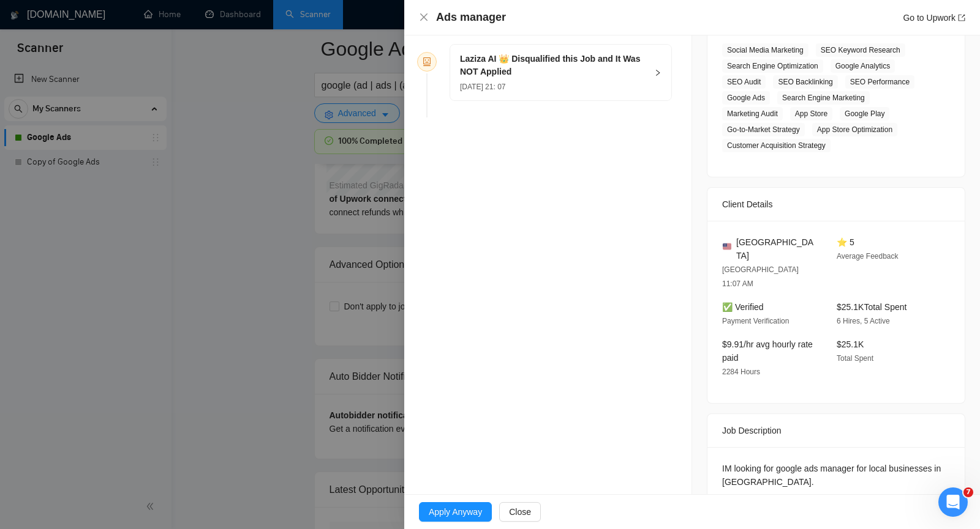  What do you see at coordinates (855, 359) in the screenshot?
I see `span: Total Spent` at bounding box center [855, 359].